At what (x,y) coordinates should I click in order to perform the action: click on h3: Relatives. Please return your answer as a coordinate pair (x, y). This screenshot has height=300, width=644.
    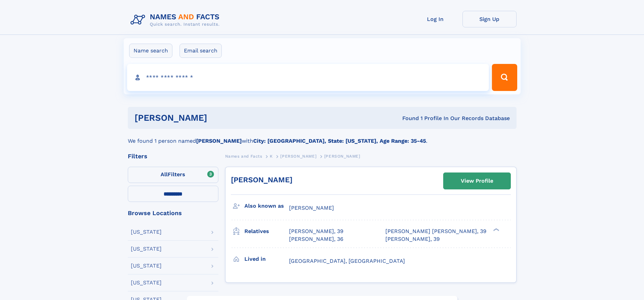
    Looking at the image, I should click on (267, 232).